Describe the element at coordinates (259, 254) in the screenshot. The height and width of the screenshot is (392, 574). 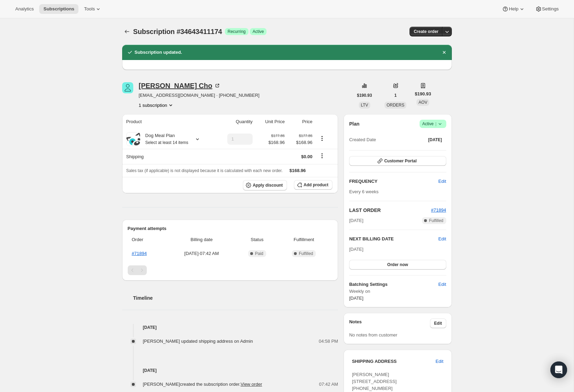
I see `span: Paid` at that location.